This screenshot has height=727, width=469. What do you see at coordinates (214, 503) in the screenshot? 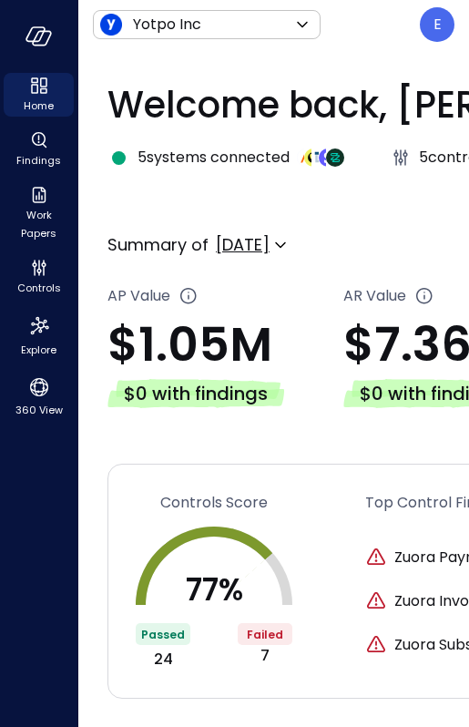
I see `a: Controls Score` at bounding box center [214, 503].